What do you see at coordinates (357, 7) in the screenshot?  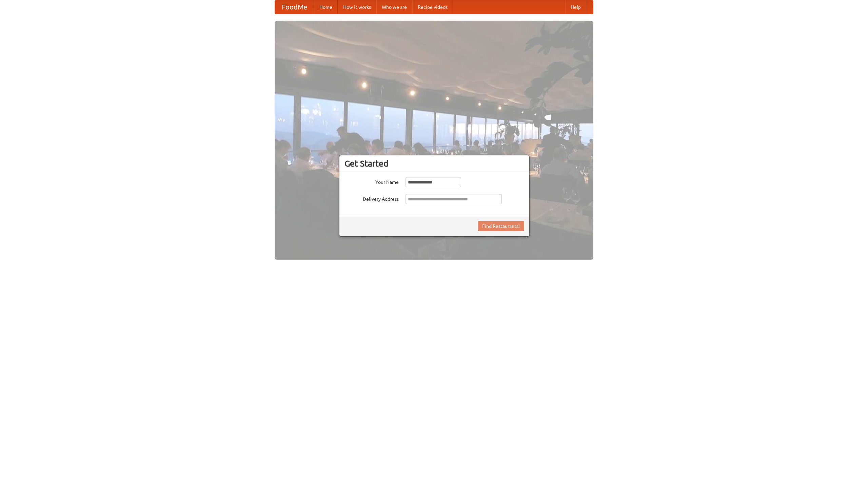 I see `a: How it works` at bounding box center [357, 7].